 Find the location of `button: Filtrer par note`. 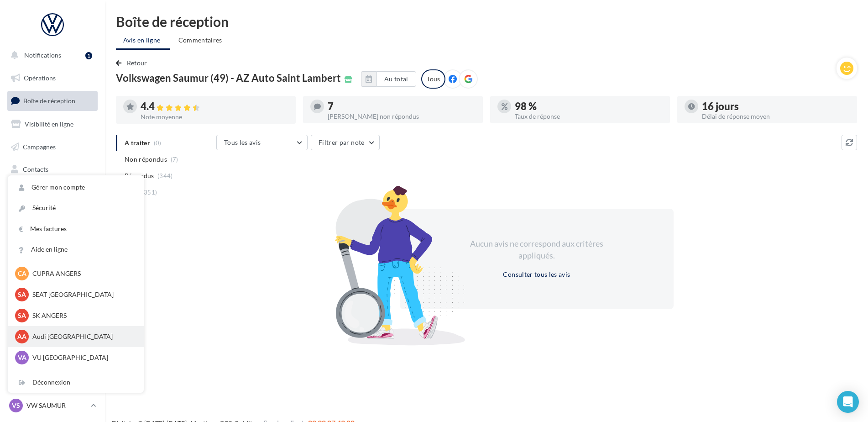

button: Filtrer par note is located at coordinates (345, 143).